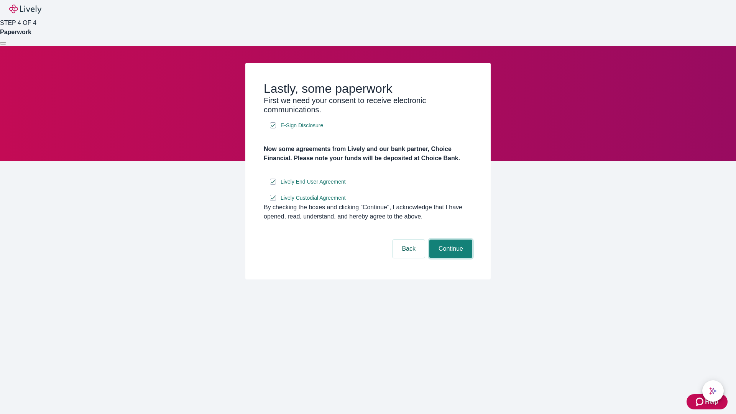  I want to click on h3: First we need your consent to receive electronic communications., so click(368, 105).